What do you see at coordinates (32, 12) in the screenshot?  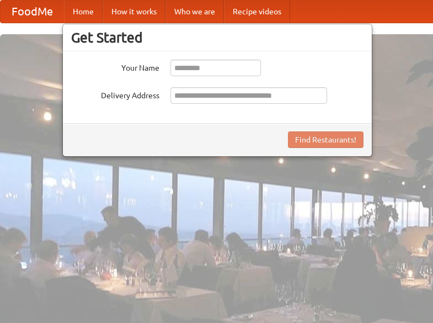 I see `a: FoodMe` at bounding box center [32, 12].